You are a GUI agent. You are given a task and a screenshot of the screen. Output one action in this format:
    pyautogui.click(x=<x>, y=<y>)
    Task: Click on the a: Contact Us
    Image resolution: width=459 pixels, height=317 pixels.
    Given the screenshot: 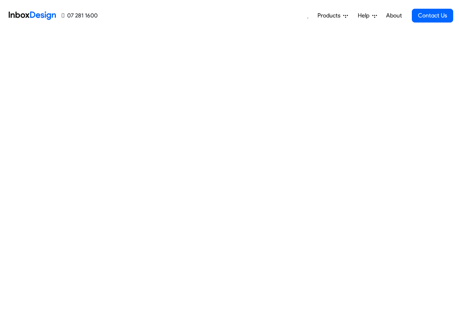 What is the action you would take?
    pyautogui.click(x=433, y=16)
    